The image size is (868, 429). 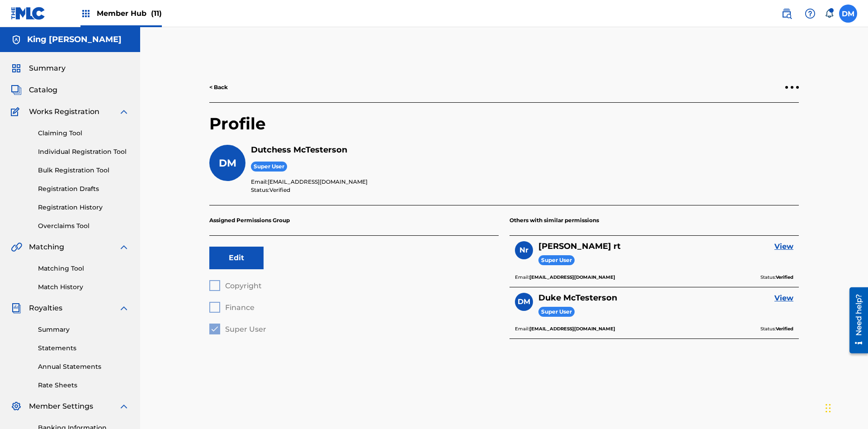 I want to click on p: Assigned Permissions Group, so click(x=354, y=220).